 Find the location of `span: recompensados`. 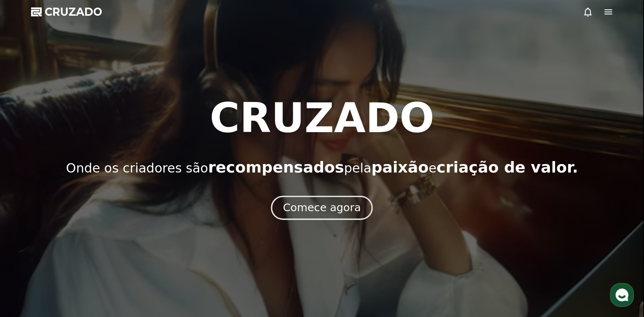

span: recompensados is located at coordinates (276, 167).